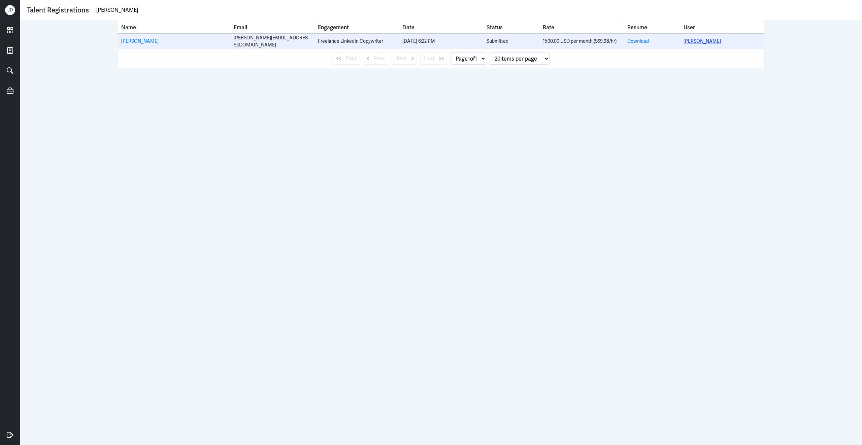 Image resolution: width=862 pixels, height=445 pixels. Describe the element at coordinates (347, 59) in the screenshot. I see `button: First` at that location.